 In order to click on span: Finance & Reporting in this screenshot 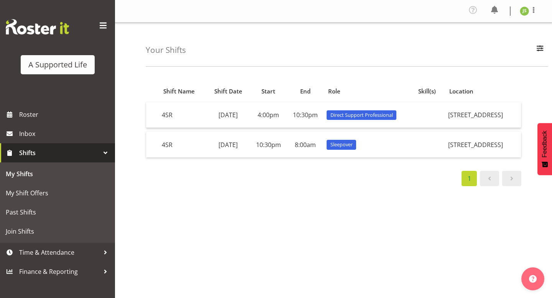, I will do `click(59, 272)`.